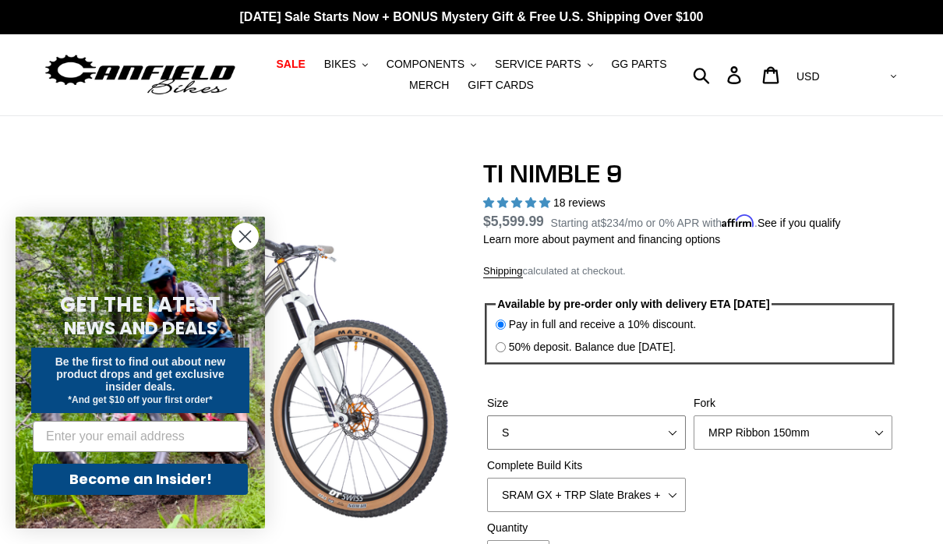 The image size is (943, 544). What do you see at coordinates (140, 436) in the screenshot?
I see `input: Enter your email address` at bounding box center [140, 436].